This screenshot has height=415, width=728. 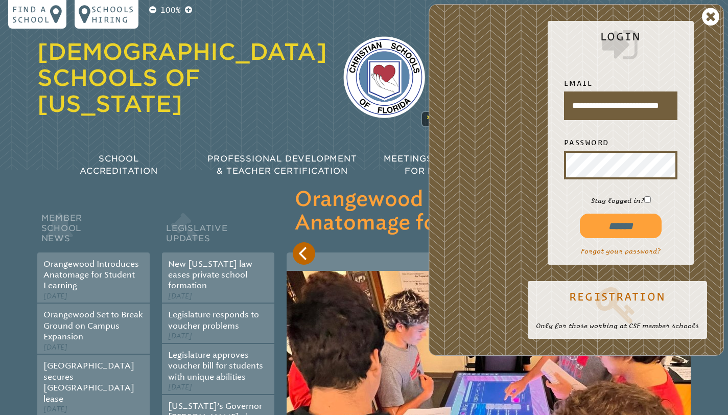 What do you see at coordinates (620, 142) in the screenshot?
I see `label: Password` at bounding box center [620, 142].